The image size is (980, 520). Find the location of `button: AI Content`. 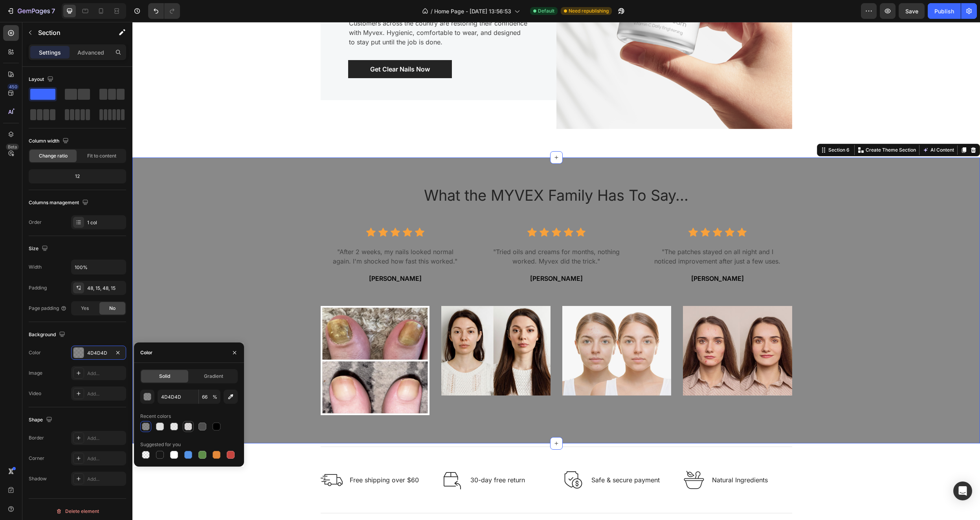

button: AI Content is located at coordinates (807, 128).